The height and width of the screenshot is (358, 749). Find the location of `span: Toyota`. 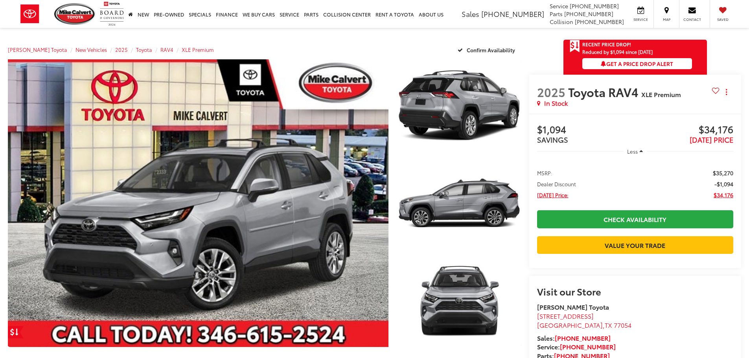

span: Toyota is located at coordinates (144, 50).